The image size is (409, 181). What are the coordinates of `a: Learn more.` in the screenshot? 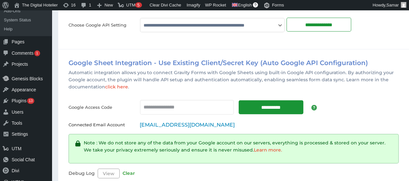 It's located at (268, 150).